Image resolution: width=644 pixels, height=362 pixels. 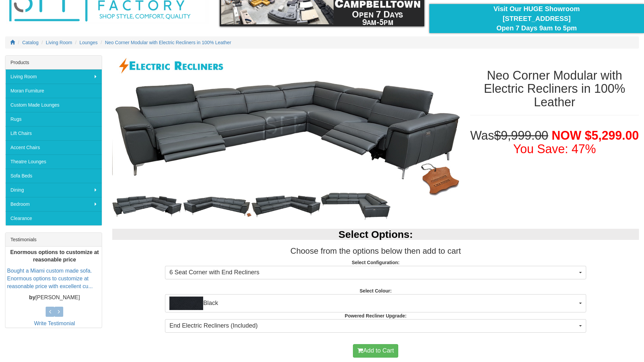 I want to click on span: NOW $5,299.00, so click(x=595, y=136).